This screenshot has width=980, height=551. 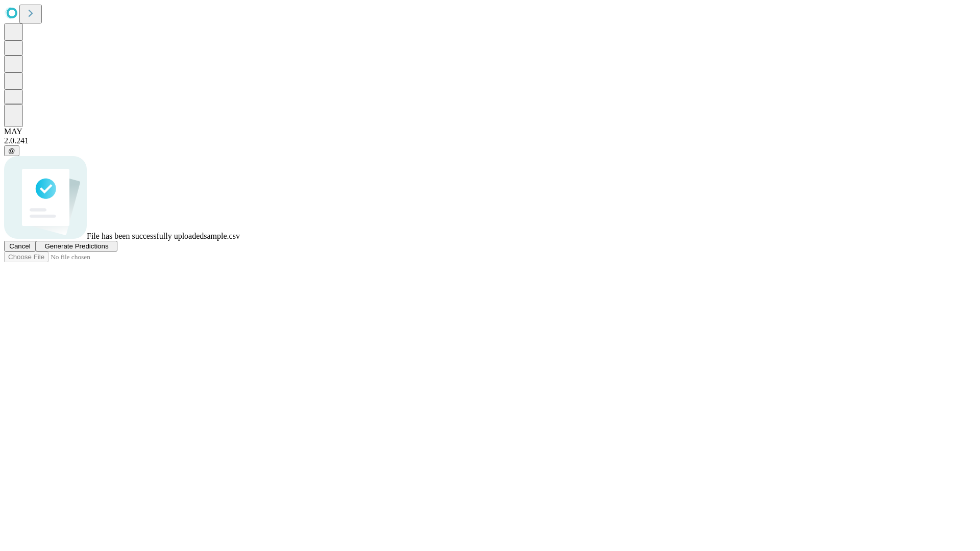 What do you see at coordinates (490, 131) in the screenshot?
I see `div: MAY` at bounding box center [490, 131].